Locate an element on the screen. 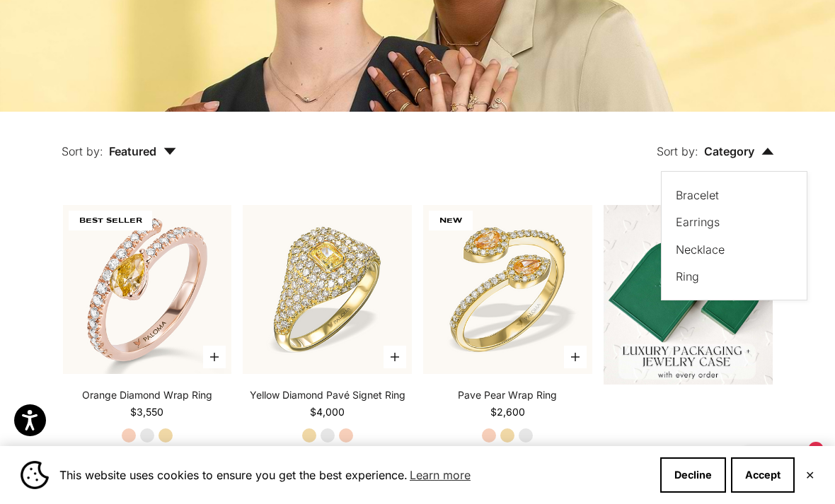 This screenshot has height=504, width=835. img: Cookie banner is located at coordinates (35, 475).